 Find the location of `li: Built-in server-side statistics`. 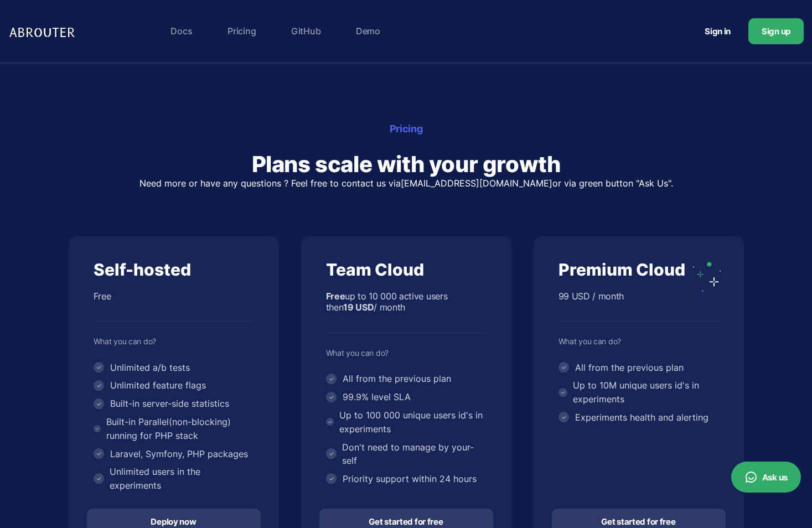

li: Built-in server-side statistics is located at coordinates (174, 404).